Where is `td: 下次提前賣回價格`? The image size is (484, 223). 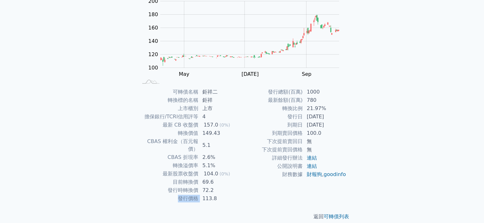
td: 下次提前賣回價格 is located at coordinates (272, 150).